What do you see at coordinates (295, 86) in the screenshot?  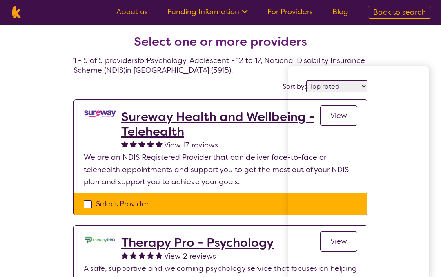 I see `label: Sort by:` at bounding box center [295, 86].